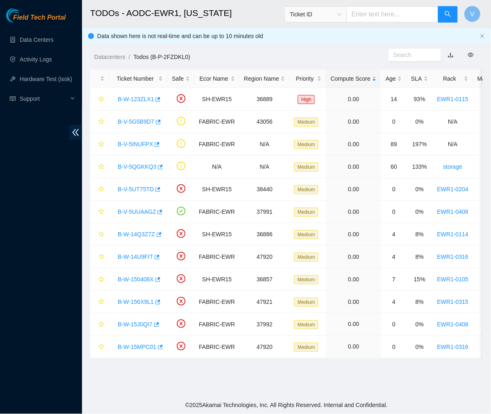 This screenshot has height=414, width=491. What do you see at coordinates (136, 302) in the screenshot?
I see `a: B-W-156X9L1` at bounding box center [136, 302].